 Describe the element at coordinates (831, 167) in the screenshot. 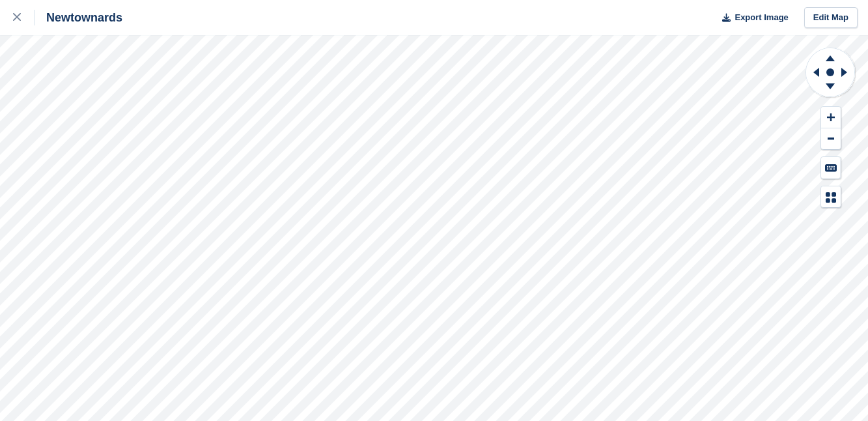

I see `button: Keyboard Shortcuts` at that location.